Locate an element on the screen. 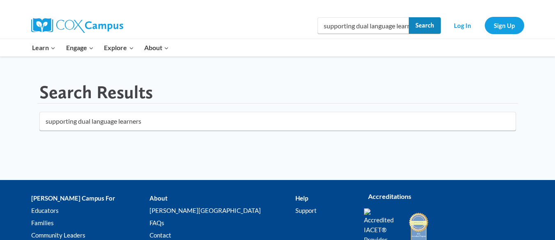  button: Child menu of About is located at coordinates (157, 48).